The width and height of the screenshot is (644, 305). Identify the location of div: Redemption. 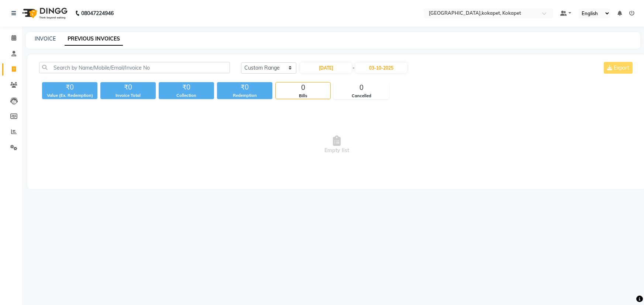
(244, 96).